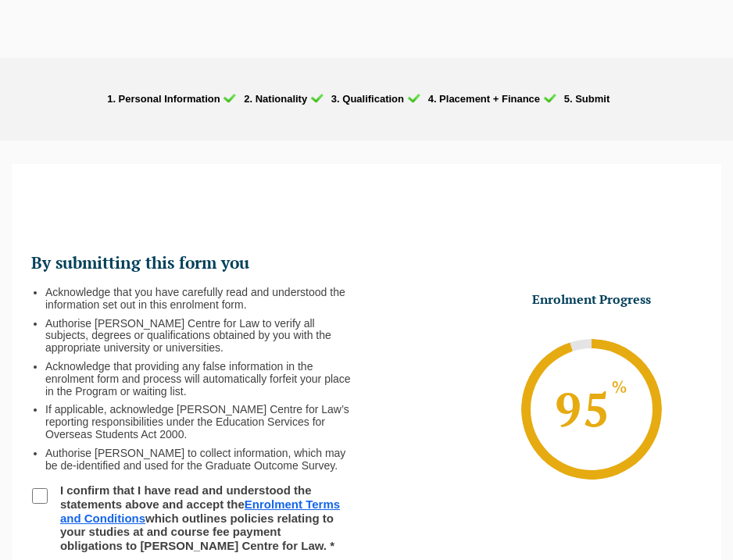 The width and height of the screenshot is (733, 560). What do you see at coordinates (246, 99) in the screenshot?
I see `span: 2` at bounding box center [246, 99].